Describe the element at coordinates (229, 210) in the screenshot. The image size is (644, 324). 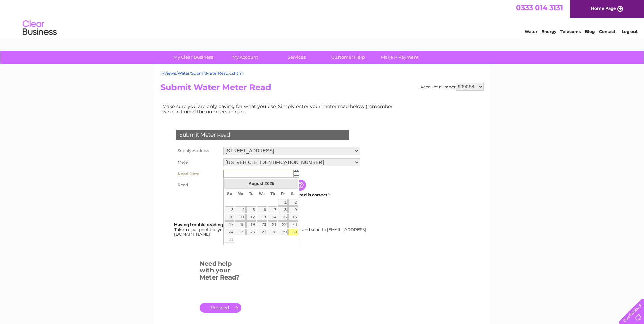
I see `a: 3` at that location.